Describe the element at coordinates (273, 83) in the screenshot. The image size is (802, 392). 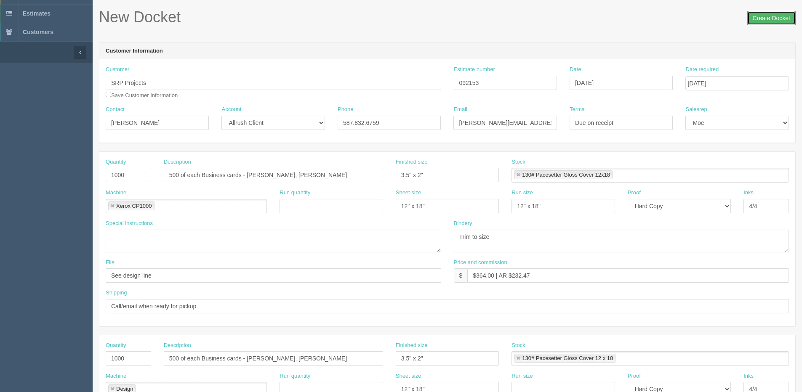
I see `input: Enter customer name` at that location.